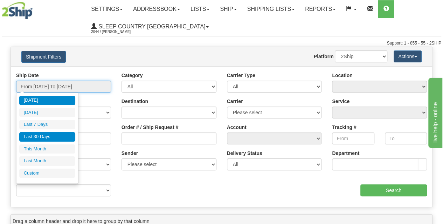 The width and height of the screenshot is (443, 224). Describe the element at coordinates (320, 9) in the screenshot. I see `a: Reports` at that location.